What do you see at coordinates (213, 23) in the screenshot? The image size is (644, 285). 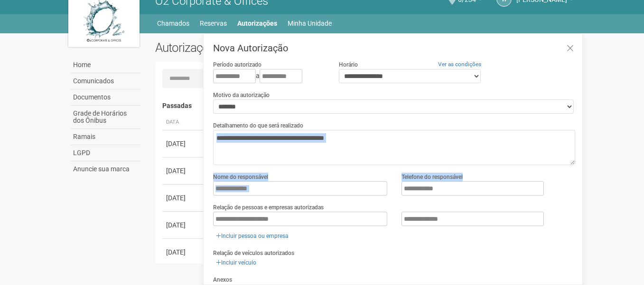 I see `a: Reservas` at bounding box center [213, 23].